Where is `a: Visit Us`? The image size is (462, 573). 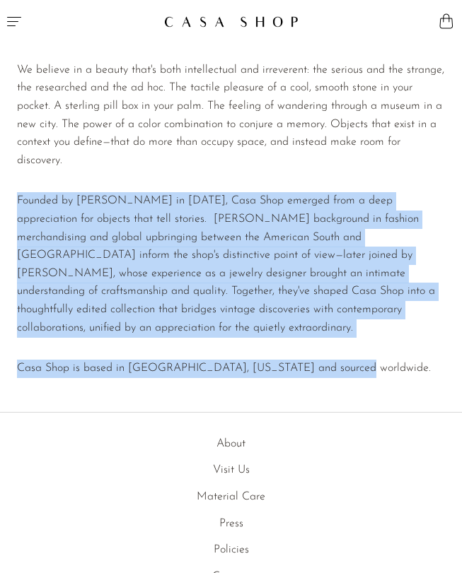
a: Visit Us is located at coordinates (231, 470).